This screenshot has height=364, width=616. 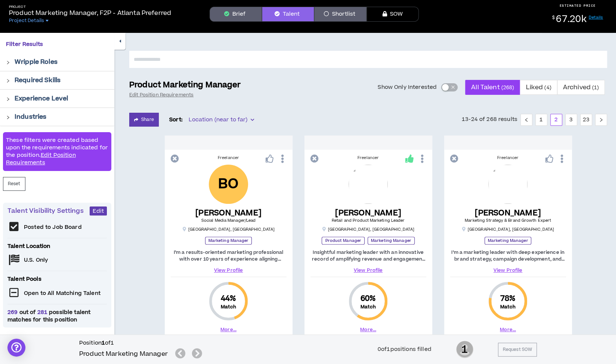 I want to click on p: Insightful marketing leader with an innovative record of amplifying revenue and engagement for gl..., so click(x=368, y=256).